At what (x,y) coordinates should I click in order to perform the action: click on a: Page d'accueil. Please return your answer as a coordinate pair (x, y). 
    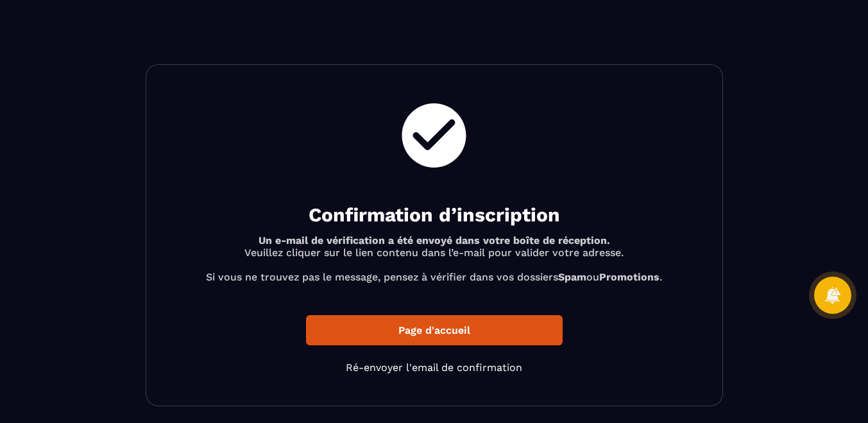
    Looking at the image, I should click on (435, 330).